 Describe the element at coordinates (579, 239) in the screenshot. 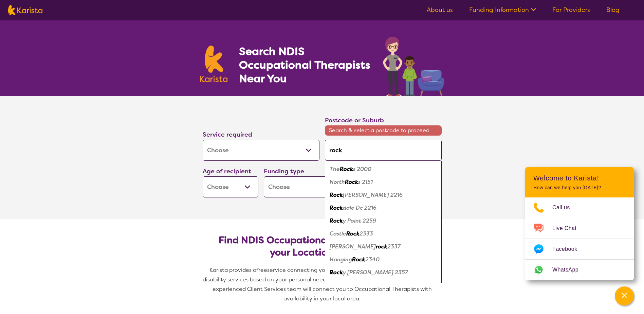

I see `ul: Choose channel` at that location.